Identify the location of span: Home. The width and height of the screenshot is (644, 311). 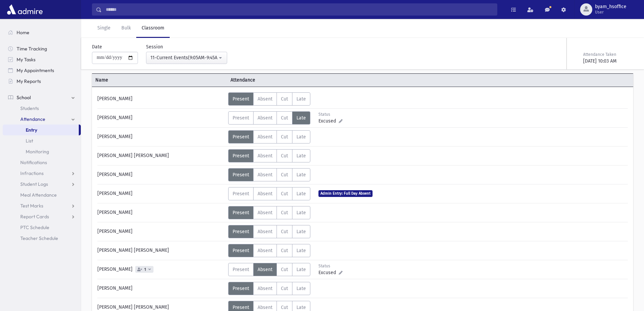
(23, 32).